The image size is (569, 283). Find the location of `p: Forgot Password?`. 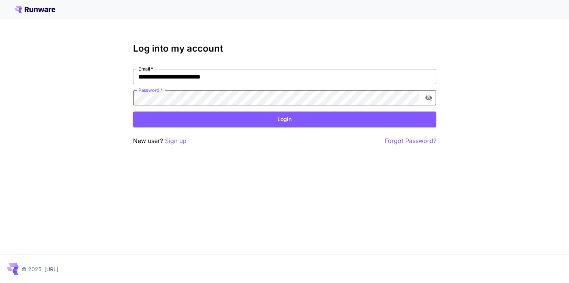

p: Forgot Password? is located at coordinates (410, 141).